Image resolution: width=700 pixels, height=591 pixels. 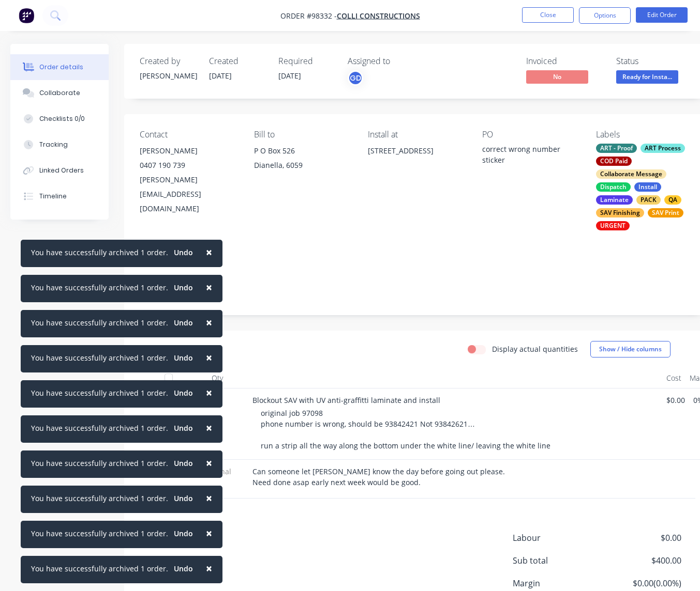 What do you see at coordinates (535, 349) in the screenshot?
I see `label: Display actual quantities` at bounding box center [535, 349].